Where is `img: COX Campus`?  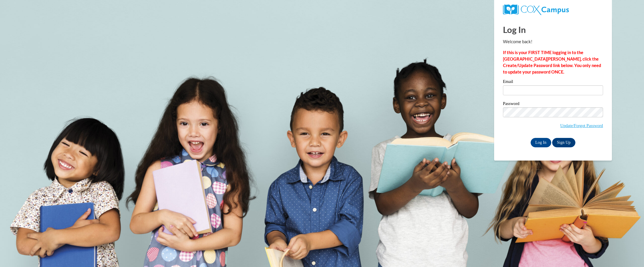
img: COX Campus is located at coordinates (536, 10).